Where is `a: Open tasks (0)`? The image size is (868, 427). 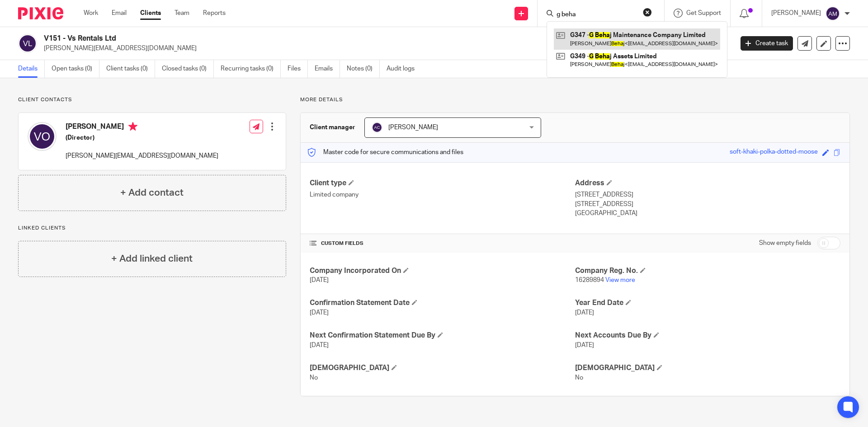
a: Open tasks (0) is located at coordinates (75, 69).